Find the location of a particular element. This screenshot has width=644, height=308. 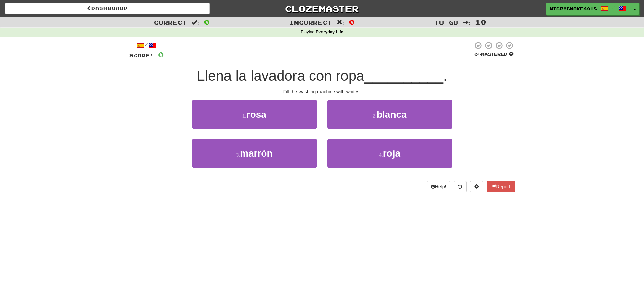

span: roja is located at coordinates (392, 153).